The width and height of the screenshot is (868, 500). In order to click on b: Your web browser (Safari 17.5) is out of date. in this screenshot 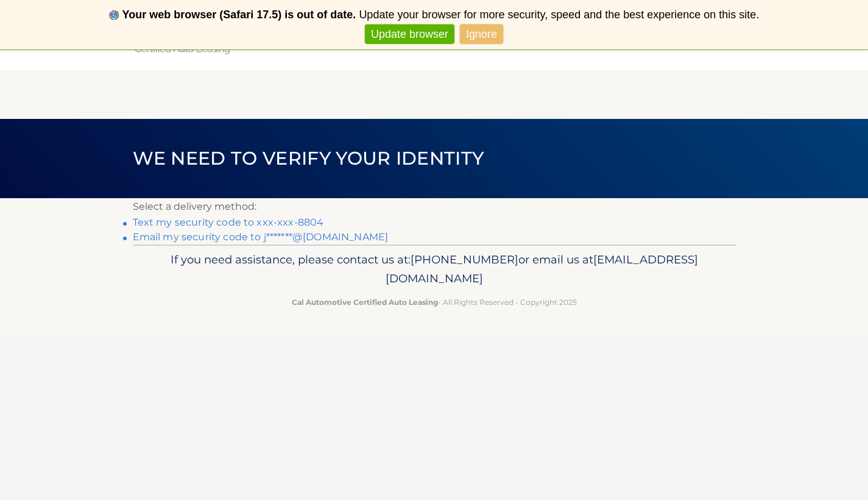, I will do `click(240, 15)`.